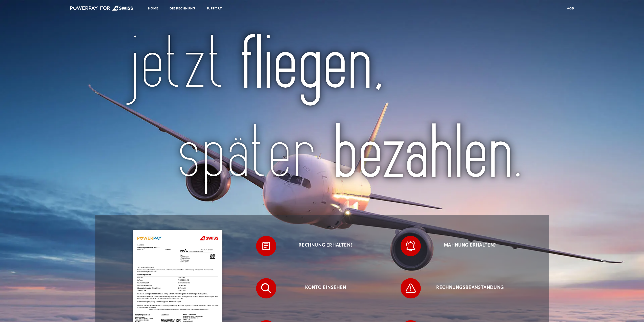 The width and height of the screenshot is (644, 322). What do you see at coordinates (470, 246) in the screenshot?
I see `span: Mahnung erhalten?` at bounding box center [470, 246].